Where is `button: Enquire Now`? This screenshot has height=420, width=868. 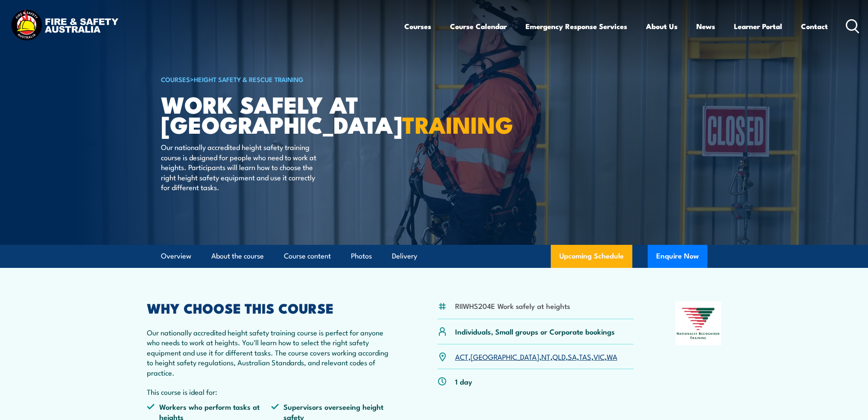
button: Enquire Now is located at coordinates (677, 256).